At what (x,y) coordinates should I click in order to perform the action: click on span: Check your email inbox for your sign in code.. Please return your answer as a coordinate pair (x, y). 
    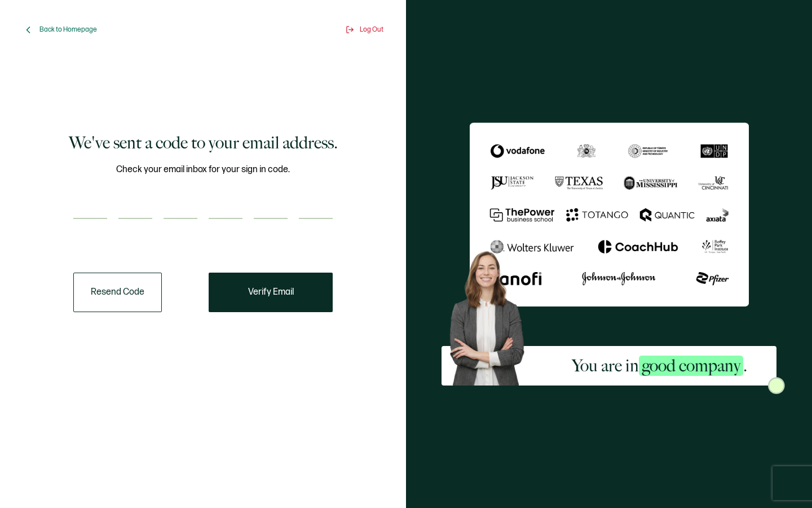
    Looking at the image, I should click on (203, 169).